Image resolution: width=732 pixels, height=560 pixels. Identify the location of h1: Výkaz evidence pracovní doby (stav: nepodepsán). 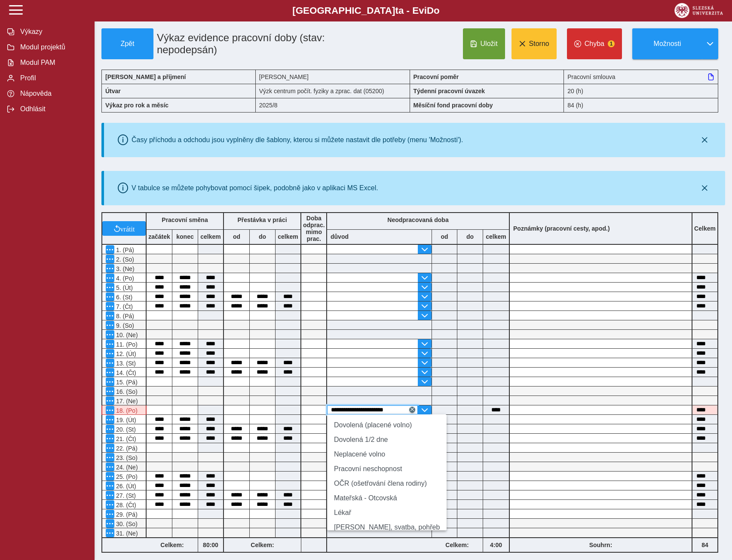
(258, 43).